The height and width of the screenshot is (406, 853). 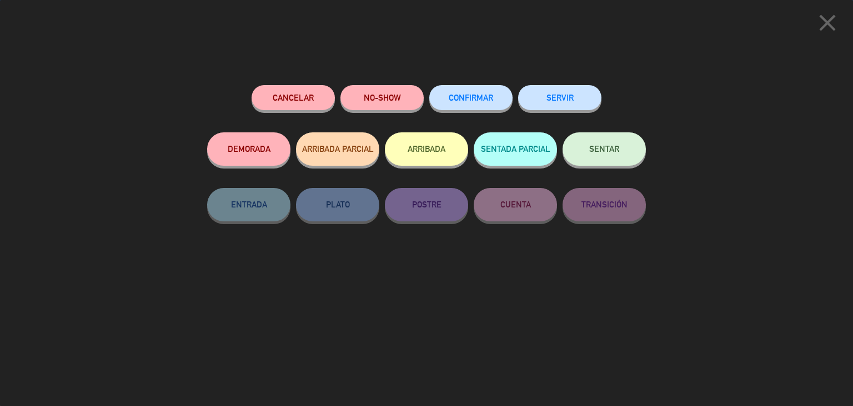 I want to click on span: ARRIBADA PARCIAL, so click(x=338, y=148).